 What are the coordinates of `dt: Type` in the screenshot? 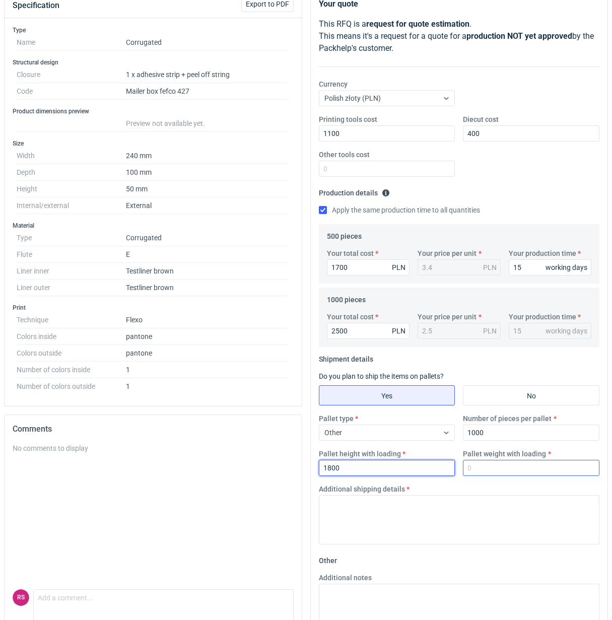 It's located at (71, 238).